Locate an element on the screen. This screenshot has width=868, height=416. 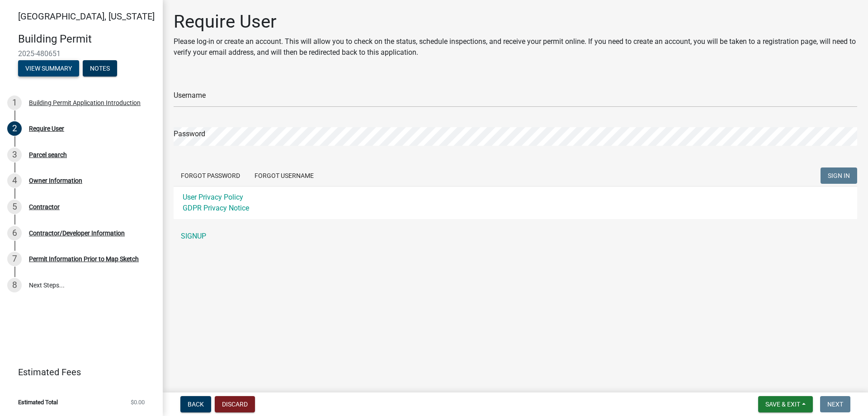
span: 2025-480651 is located at coordinates (82, 53).